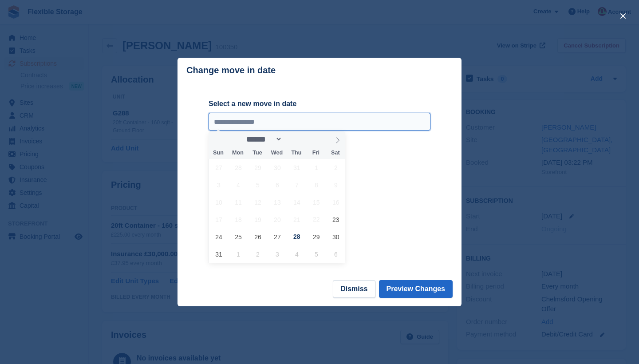 This screenshot has height=364, width=639. Describe the element at coordinates (218, 202) in the screenshot. I see `span: August 10, 2025` at that location.